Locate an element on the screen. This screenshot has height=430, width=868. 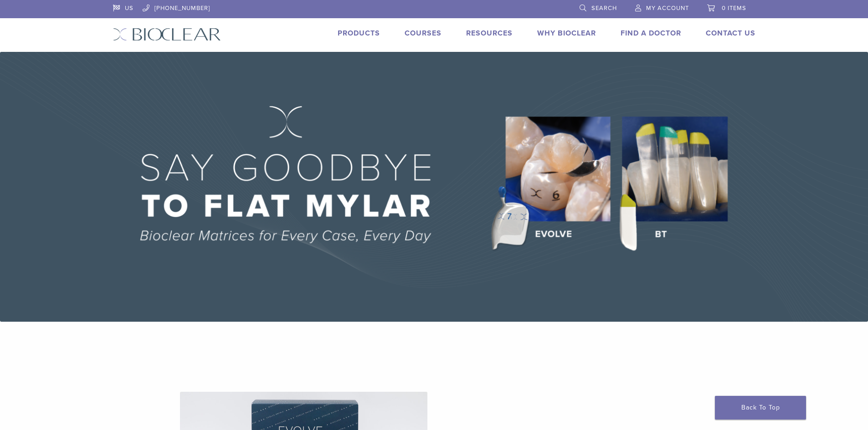
a: Find A Doctor is located at coordinates (650, 33).